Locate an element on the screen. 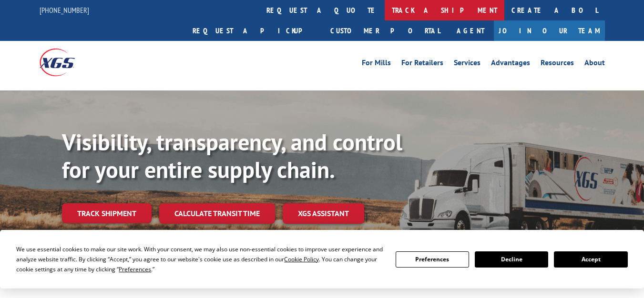 This screenshot has width=644, height=298. a: XGS ASSISTANT is located at coordinates (323, 213).